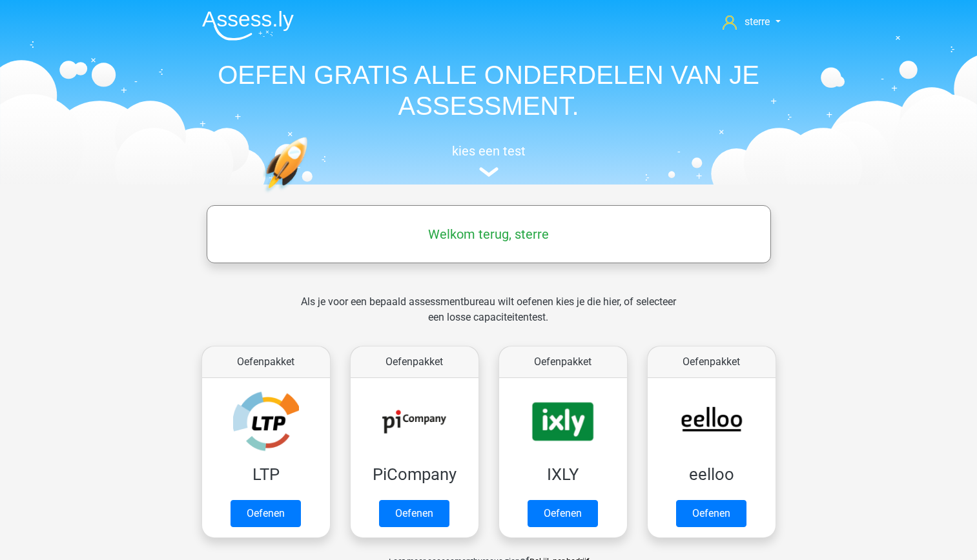  Describe the element at coordinates (488, 234) in the screenshot. I see `h5: Welkom terug, sterre` at that location.